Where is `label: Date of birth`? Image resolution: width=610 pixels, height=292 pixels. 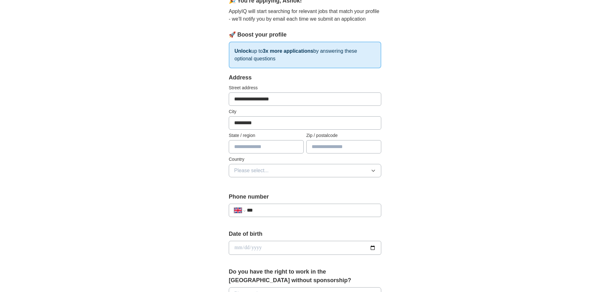
label: Date of birth is located at coordinates (305, 234).